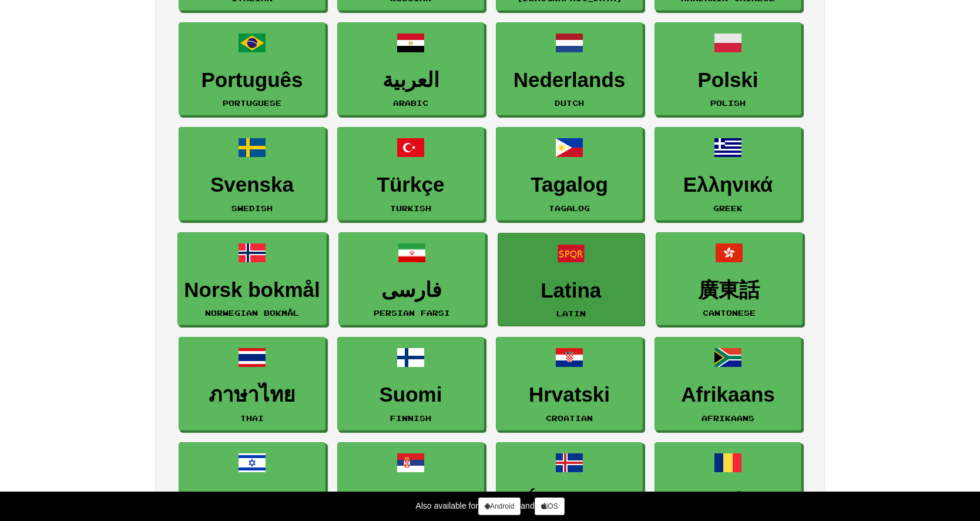 This screenshot has width=980, height=521. What do you see at coordinates (252, 69) in the screenshot?
I see `a: PortuguêsPortuguese` at bounding box center [252, 69].